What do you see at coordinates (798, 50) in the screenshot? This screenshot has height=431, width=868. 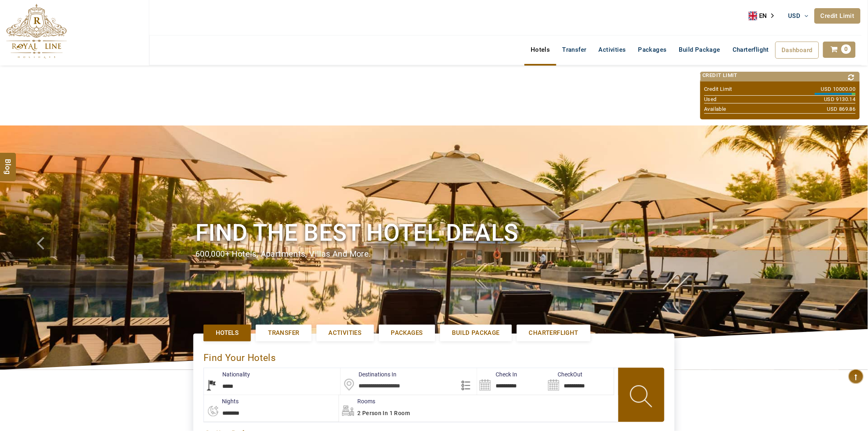 I see `span: Dashboard` at bounding box center [798, 50].